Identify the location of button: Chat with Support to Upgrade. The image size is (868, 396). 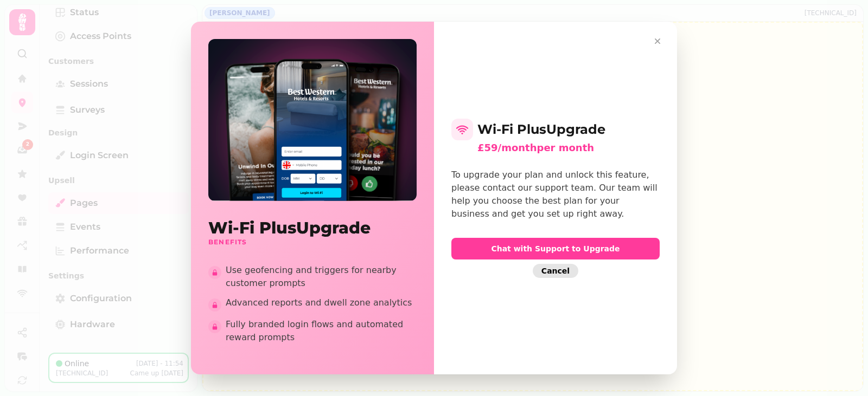
(556, 248).